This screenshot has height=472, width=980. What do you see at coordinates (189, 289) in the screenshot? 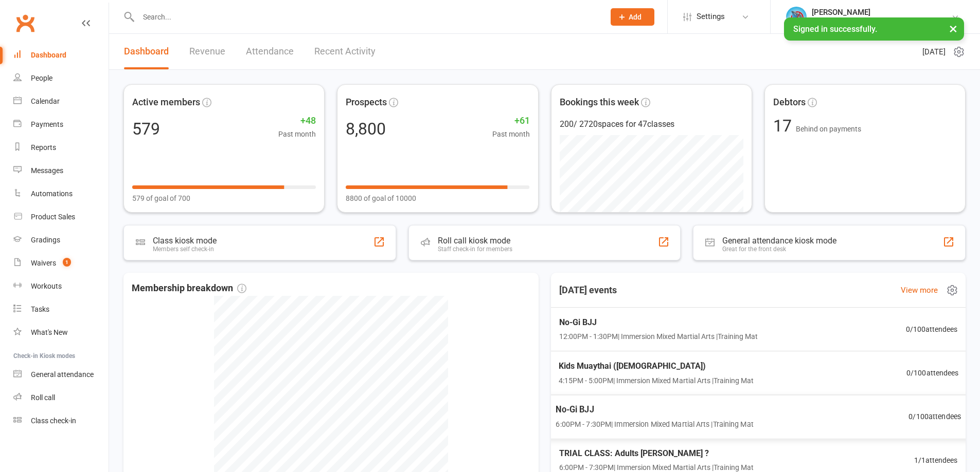
I see `span: Membership breakdown` at bounding box center [189, 289].